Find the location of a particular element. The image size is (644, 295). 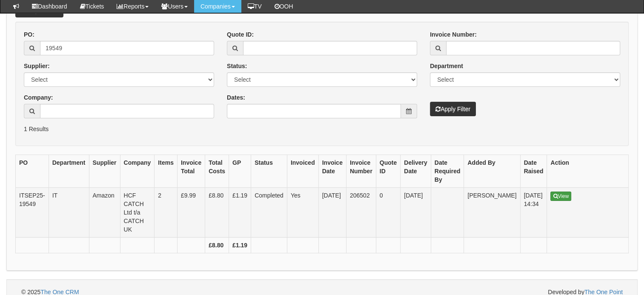

th: Delivery Date is located at coordinates (415, 171).